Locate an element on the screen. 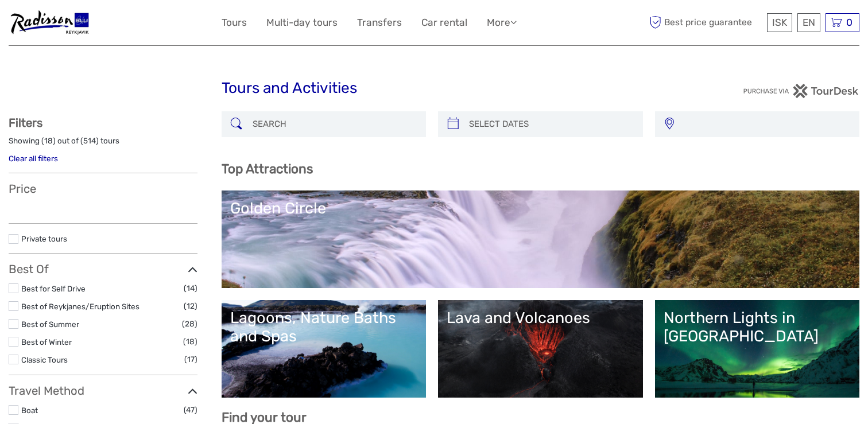  h3: Travel Method is located at coordinates (103, 391).